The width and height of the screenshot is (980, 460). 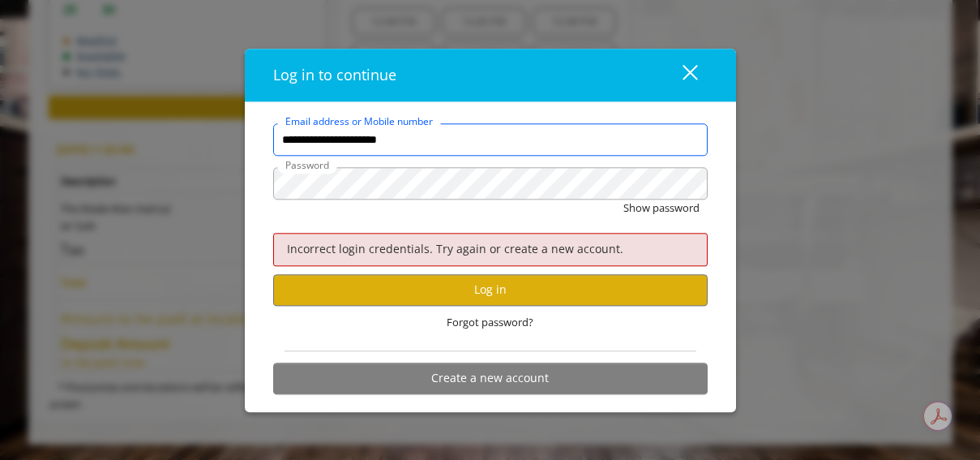 What do you see at coordinates (661, 208) in the screenshot?
I see `button: Show password` at bounding box center [661, 208].